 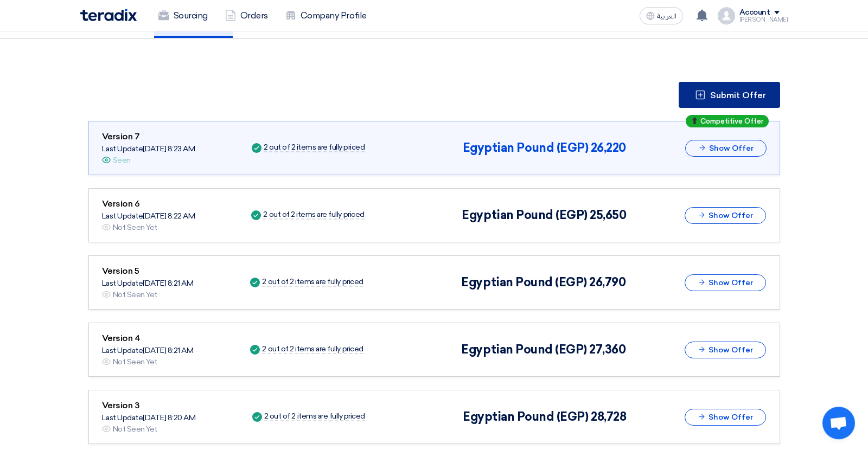 What do you see at coordinates (607, 282) in the screenshot?
I see `span: 26,790` at bounding box center [607, 282].